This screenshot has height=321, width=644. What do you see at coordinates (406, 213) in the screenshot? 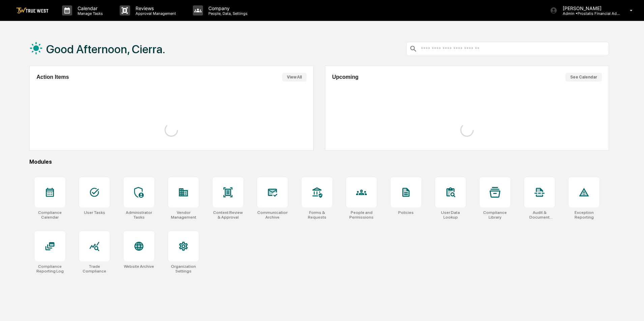
I see `div: Policies` at bounding box center [406, 213].